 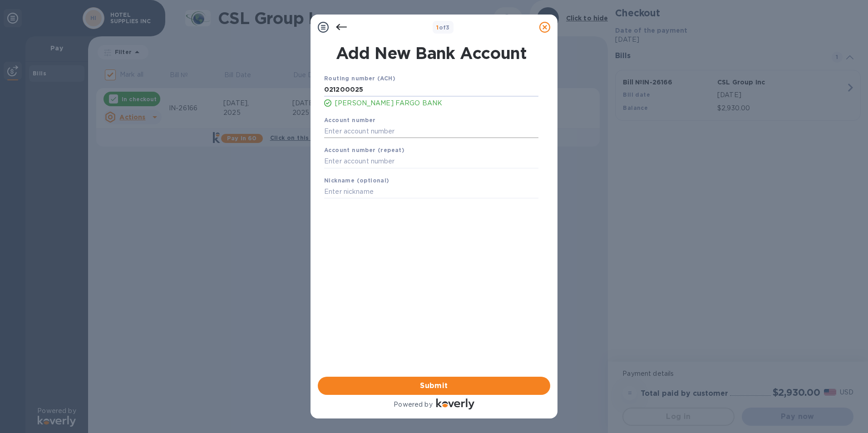 I want to click on span: Submit, so click(x=434, y=386).